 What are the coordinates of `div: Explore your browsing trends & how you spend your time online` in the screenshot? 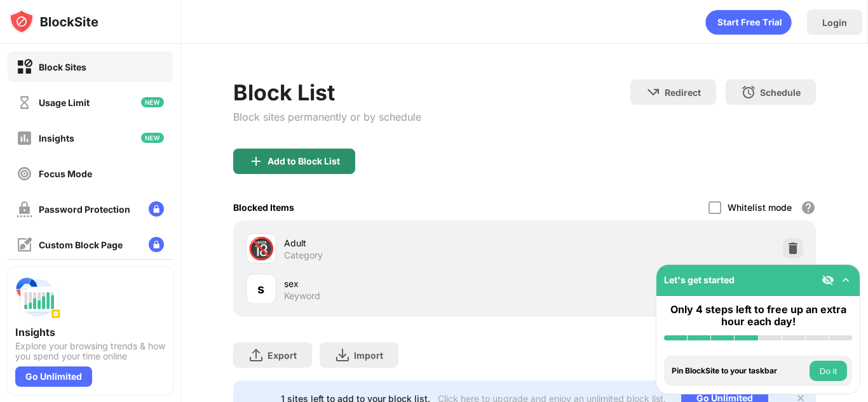 It's located at (91, 352).